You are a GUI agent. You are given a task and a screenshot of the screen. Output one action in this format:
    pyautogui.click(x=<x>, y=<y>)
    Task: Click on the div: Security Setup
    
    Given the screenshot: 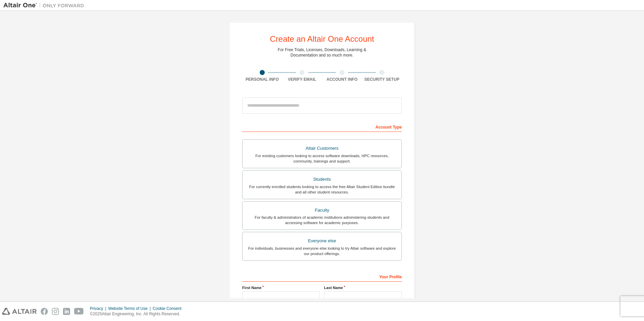 What is the action you would take?
    pyautogui.click(x=382, y=79)
    